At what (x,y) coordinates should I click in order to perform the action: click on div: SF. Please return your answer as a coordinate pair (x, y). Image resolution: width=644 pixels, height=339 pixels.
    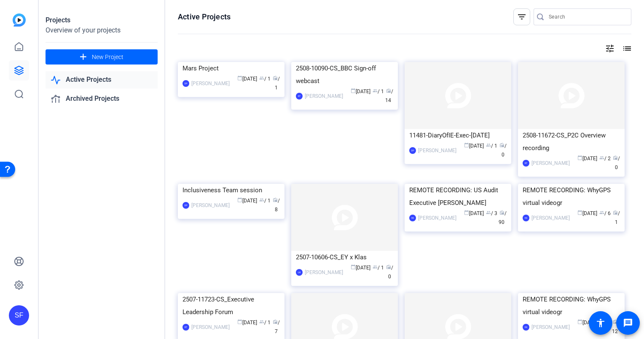
    Looking at the image, I should click on (19, 315).